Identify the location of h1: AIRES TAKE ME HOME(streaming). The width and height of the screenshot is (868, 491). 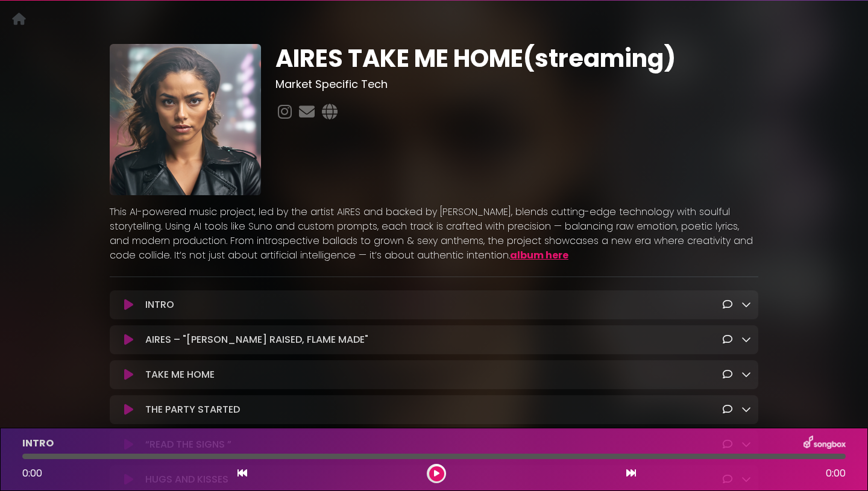
(517, 59).